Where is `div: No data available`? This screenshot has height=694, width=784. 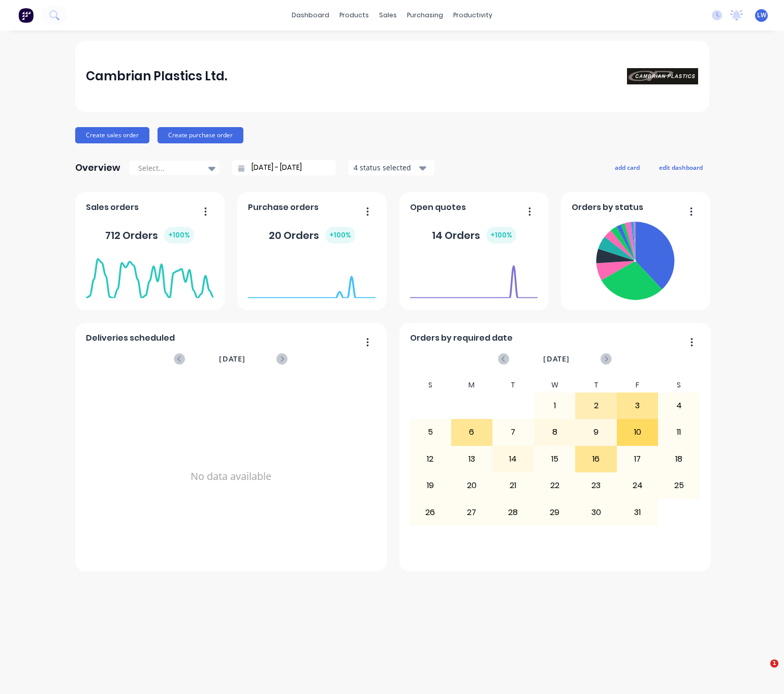 div: No data available is located at coordinates (230, 476).